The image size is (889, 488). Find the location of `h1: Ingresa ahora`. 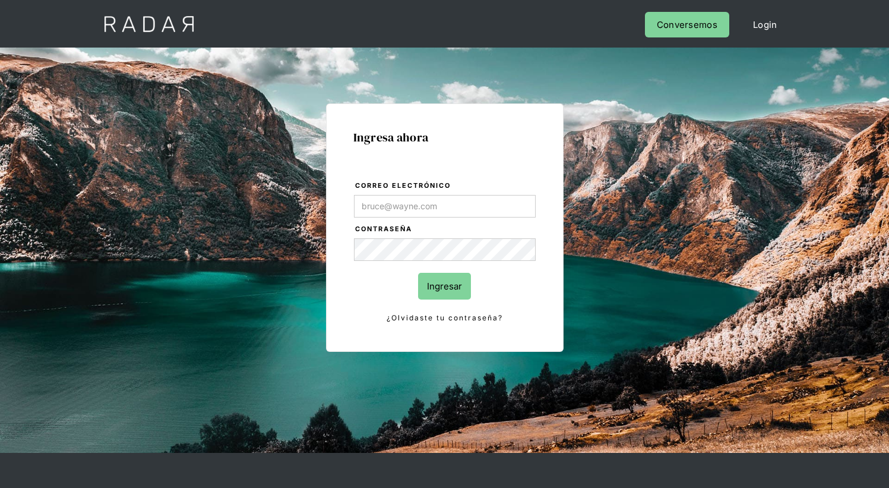

h1: Ingresa ahora is located at coordinates (445, 137).